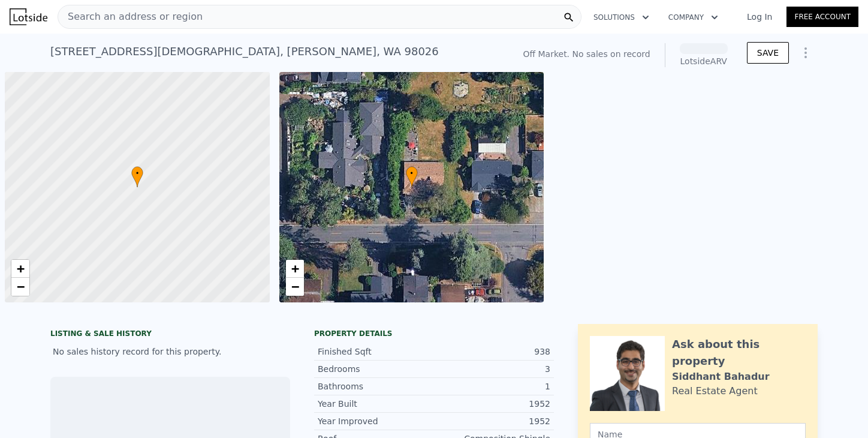 The width and height of the screenshot is (868, 438). What do you see at coordinates (586, 54) in the screenshot?
I see `div: Off Market. No sales on record` at bounding box center [586, 54].